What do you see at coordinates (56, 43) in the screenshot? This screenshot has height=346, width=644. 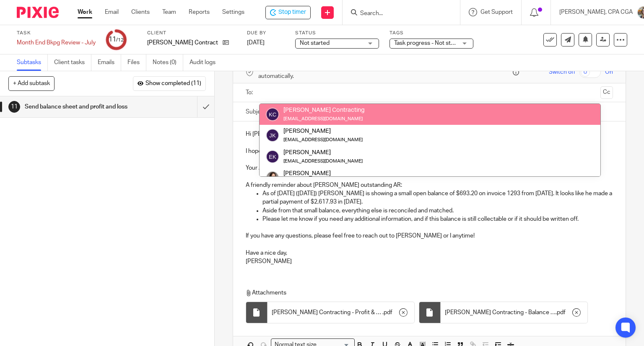 I see `div: Month End Bkpg Review - July` at bounding box center [56, 43].